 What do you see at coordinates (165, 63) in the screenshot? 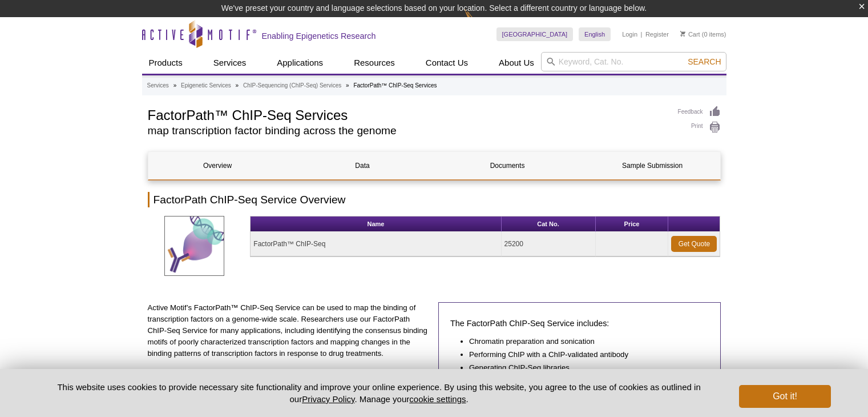
I see `a: Products` at bounding box center [165, 63].